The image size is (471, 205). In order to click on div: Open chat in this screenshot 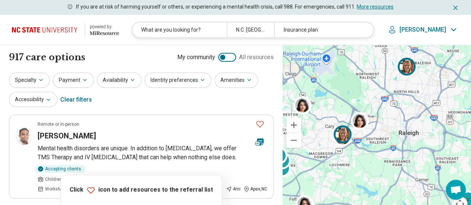, I will do `click(456, 190)`.